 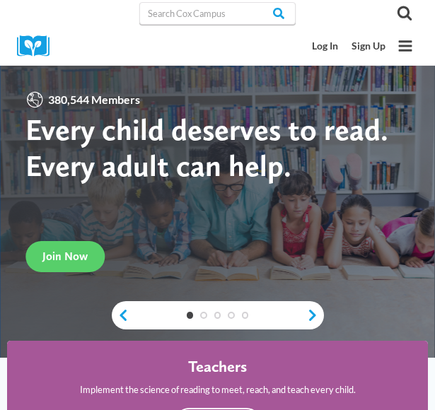 What do you see at coordinates (245, 315) in the screenshot?
I see `a: 5` at bounding box center [245, 315].